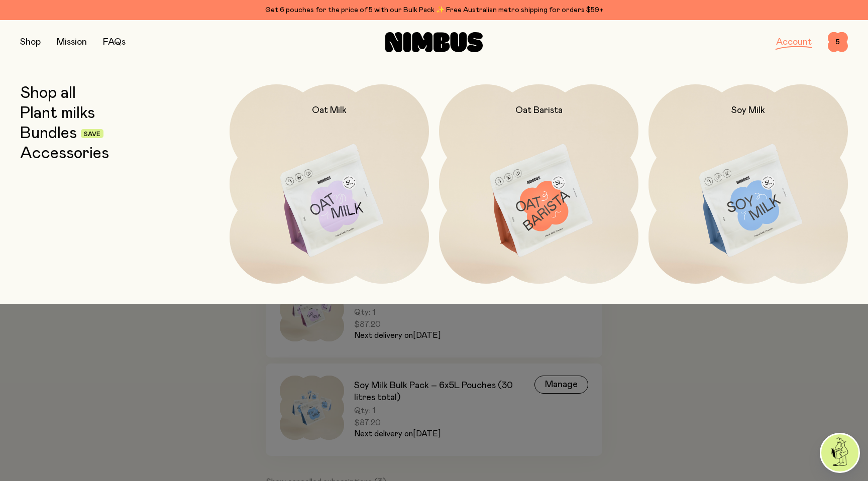 The image size is (868, 481). Describe the element at coordinates (748, 111) in the screenshot. I see `h2: Soy Milk` at that location.